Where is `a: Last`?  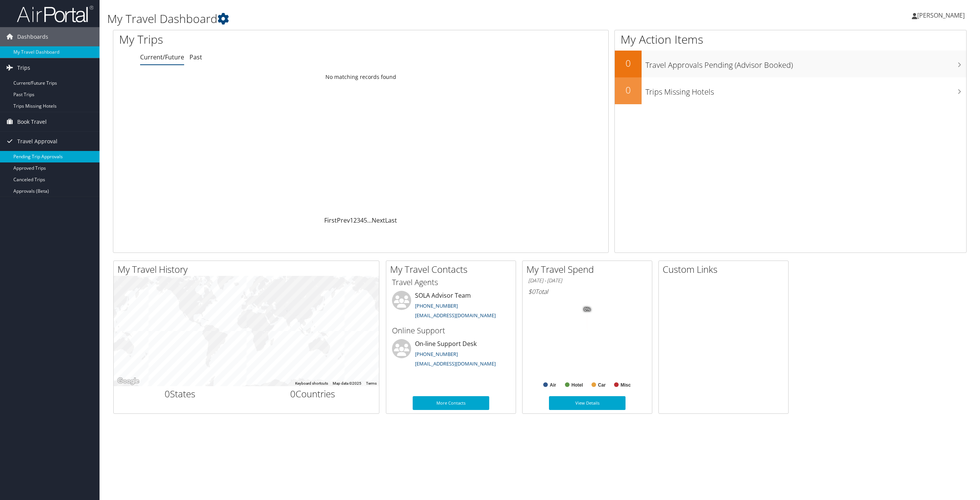
a: Last is located at coordinates (391, 220).